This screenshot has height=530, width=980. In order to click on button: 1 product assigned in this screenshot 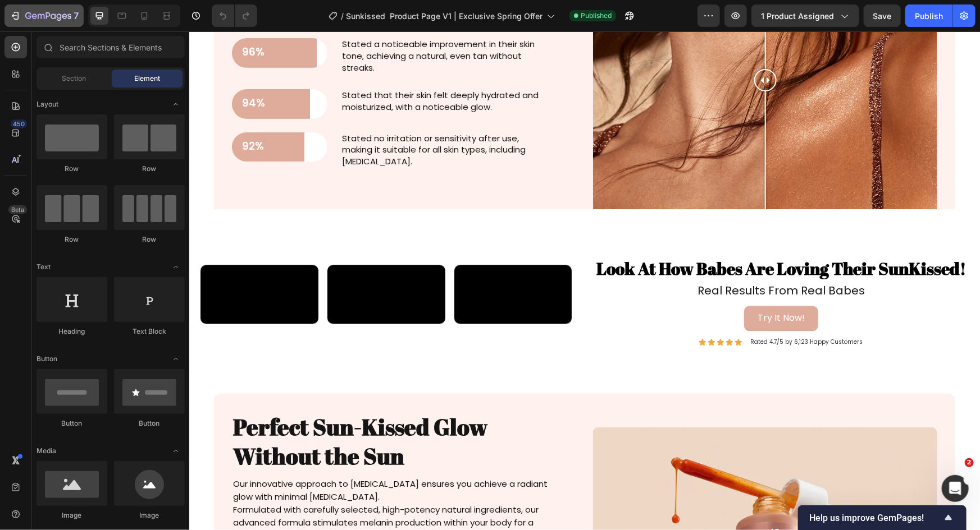, I will do `click(805, 16)`.